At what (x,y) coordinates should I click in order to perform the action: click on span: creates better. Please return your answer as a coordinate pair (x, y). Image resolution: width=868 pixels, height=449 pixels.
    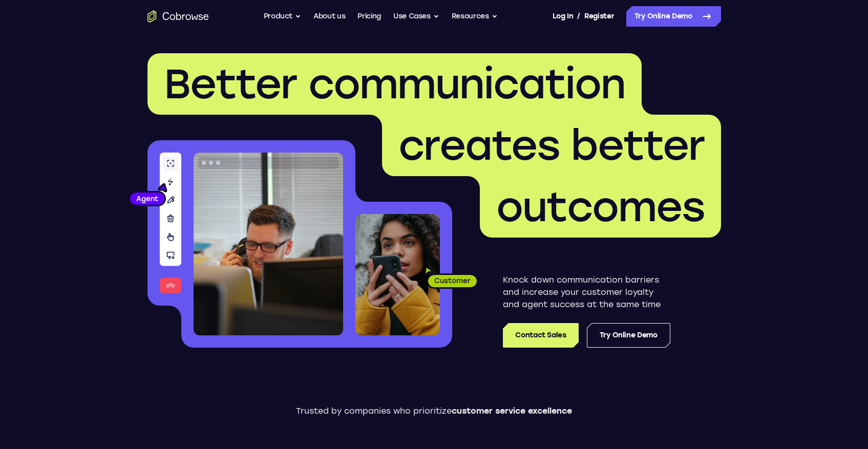
    Looking at the image, I should click on (551, 145).